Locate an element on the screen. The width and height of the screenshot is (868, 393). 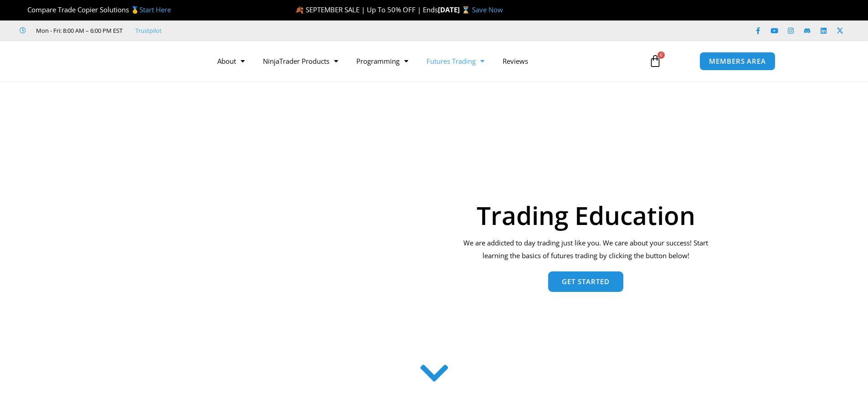
h1: Trading Education is located at coordinates (586, 215).